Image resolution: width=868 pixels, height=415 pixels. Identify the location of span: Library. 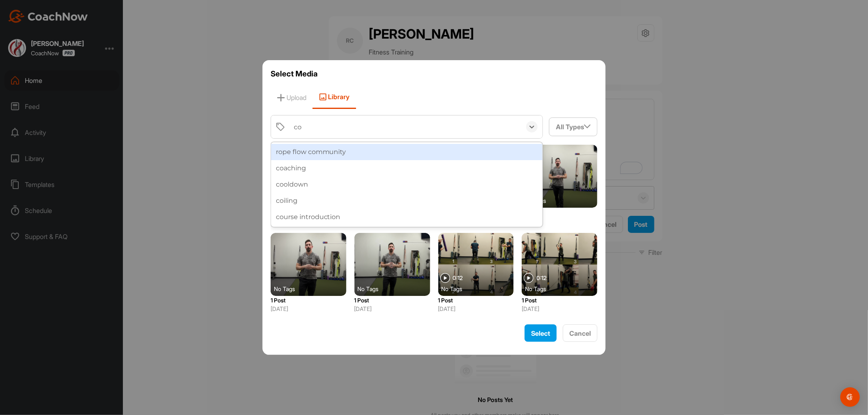
(334, 97).